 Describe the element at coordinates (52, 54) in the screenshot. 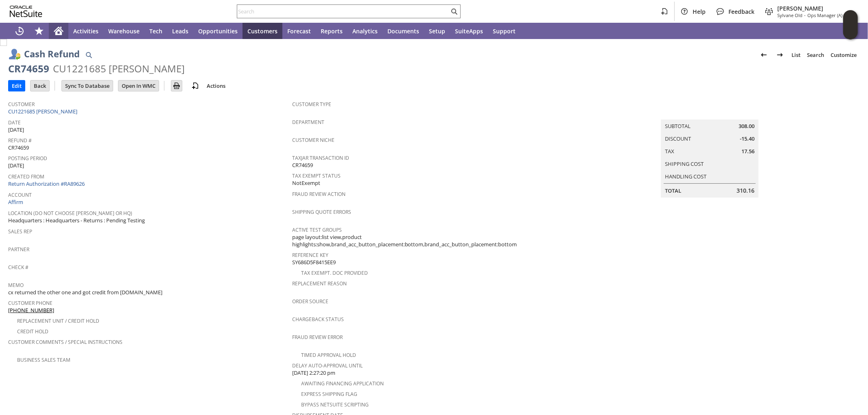

I see `h1: Cash Refund` at that location.